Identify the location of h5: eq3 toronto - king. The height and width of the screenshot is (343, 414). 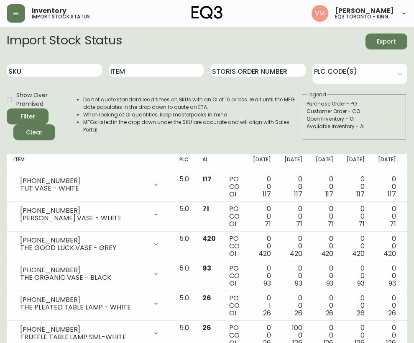
(362, 17).